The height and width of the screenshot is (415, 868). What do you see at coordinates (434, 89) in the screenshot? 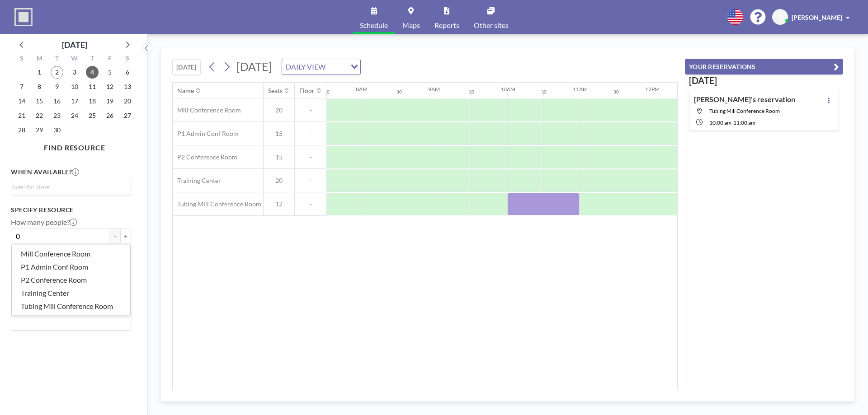
I see `div: 9AM` at bounding box center [434, 89].